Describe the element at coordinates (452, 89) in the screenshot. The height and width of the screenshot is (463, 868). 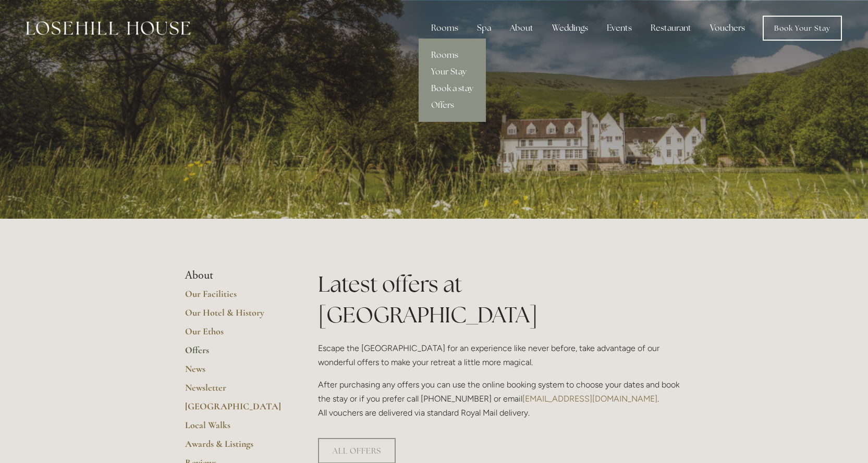
I see `a: Book a stay` at that location.